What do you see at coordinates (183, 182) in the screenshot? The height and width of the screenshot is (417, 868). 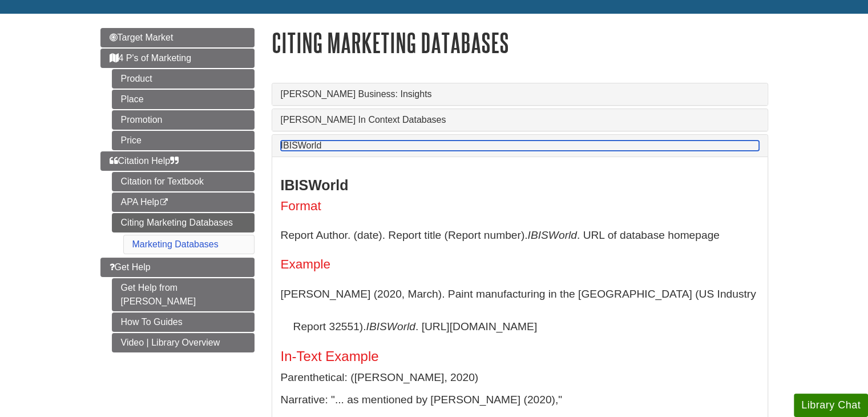 I see `a: Citation for Textbook` at bounding box center [183, 182].